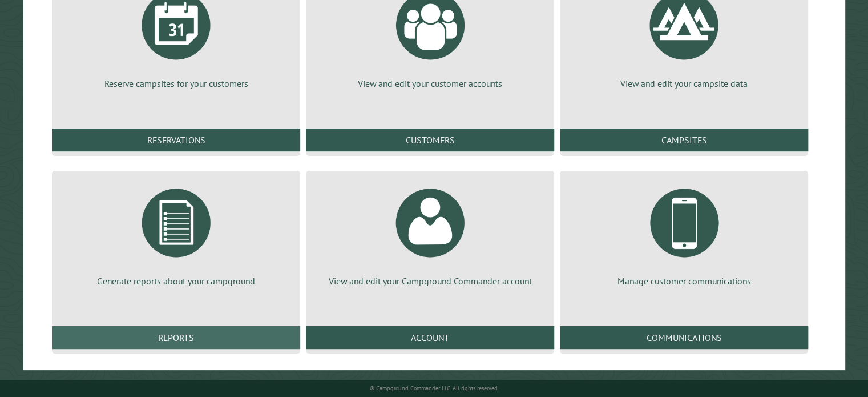 This screenshot has width=868, height=397. Describe the element at coordinates (176, 84) in the screenshot. I see `p: Reserve campsites for your customers` at that location.